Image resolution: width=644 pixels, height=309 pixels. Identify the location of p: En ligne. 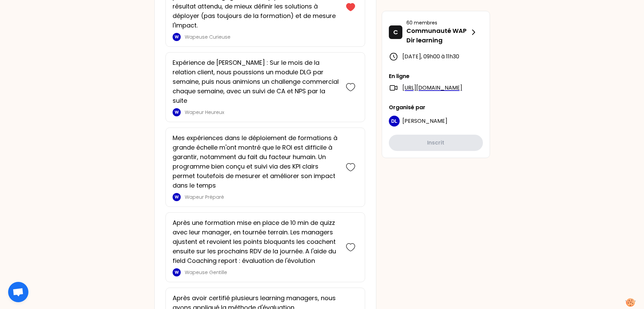
(436, 76).